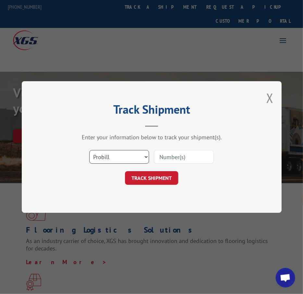 Image resolution: width=303 pixels, height=294 pixels. I want to click on input: Number(s), so click(184, 157).